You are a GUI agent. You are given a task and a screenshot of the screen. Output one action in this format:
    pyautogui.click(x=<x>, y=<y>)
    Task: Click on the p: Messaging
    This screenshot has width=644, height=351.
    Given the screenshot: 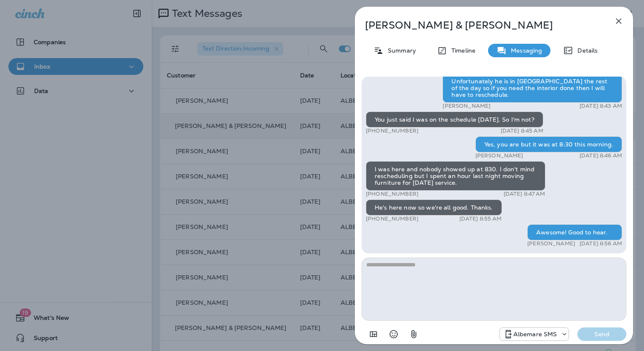 What is the action you would take?
    pyautogui.click(x=525, y=51)
    